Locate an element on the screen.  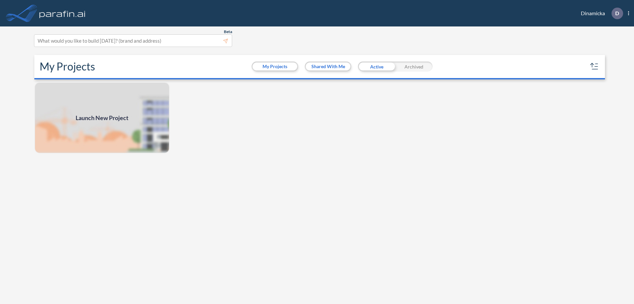
span: Launch New Project is located at coordinates (102, 118).